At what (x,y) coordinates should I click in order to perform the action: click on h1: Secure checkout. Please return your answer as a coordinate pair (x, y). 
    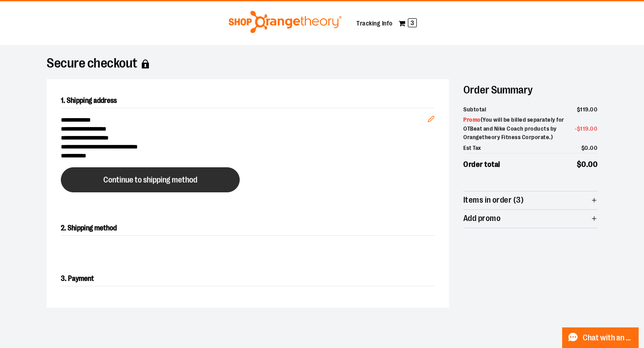
    Looking at the image, I should click on (322, 64).